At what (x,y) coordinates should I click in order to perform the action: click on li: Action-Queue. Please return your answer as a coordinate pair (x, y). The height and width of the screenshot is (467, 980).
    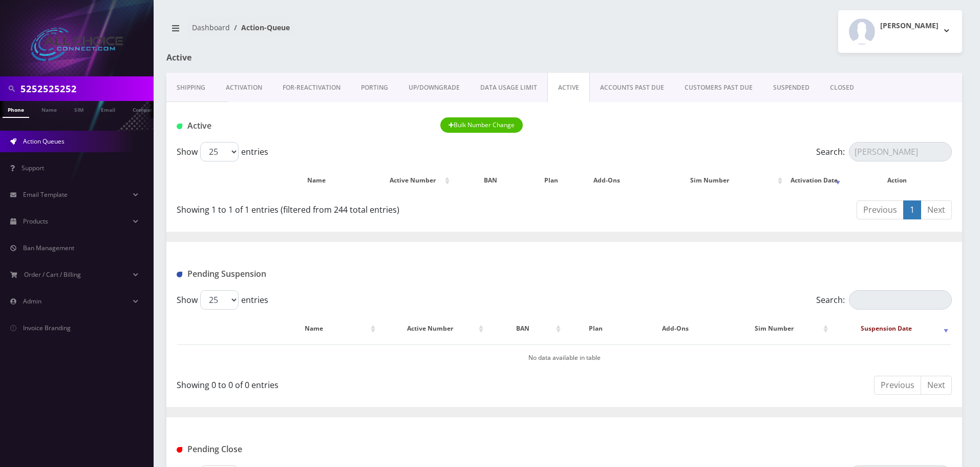
    Looking at the image, I should click on (260, 27).